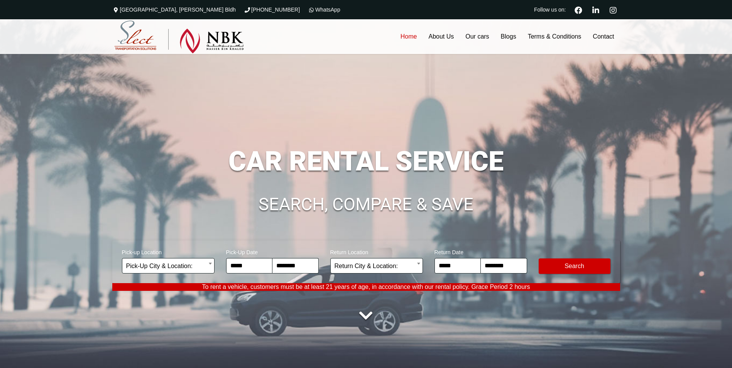 Image resolution: width=732 pixels, height=368 pixels. I want to click on a: WhatsApp, so click(324, 10).